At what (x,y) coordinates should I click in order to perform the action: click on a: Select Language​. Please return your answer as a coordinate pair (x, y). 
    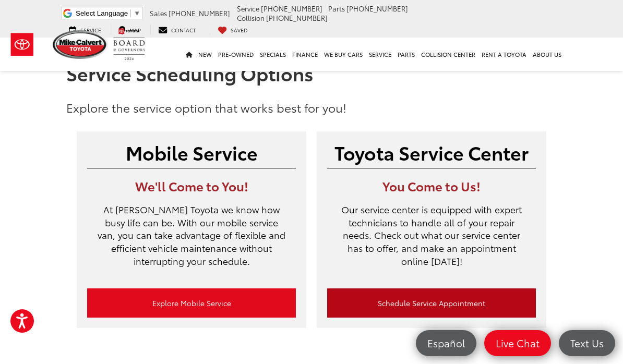
    Looking at the image, I should click on (108, 13).